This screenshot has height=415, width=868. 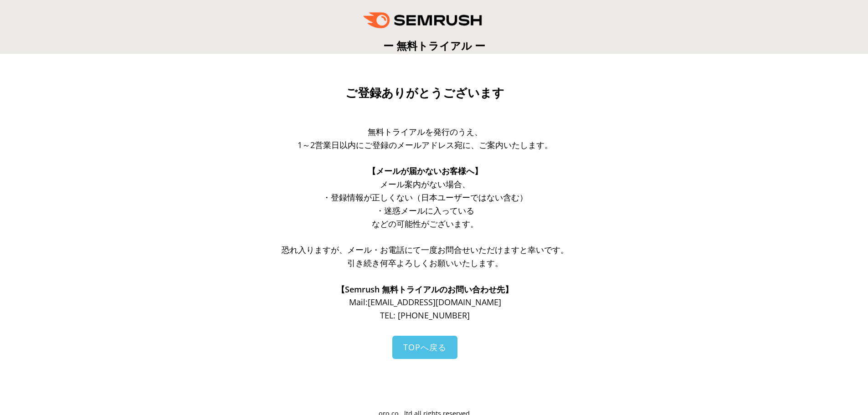 What do you see at coordinates (434, 45) in the screenshot?
I see `span: ー 無料トライアル ー` at bounding box center [434, 45].